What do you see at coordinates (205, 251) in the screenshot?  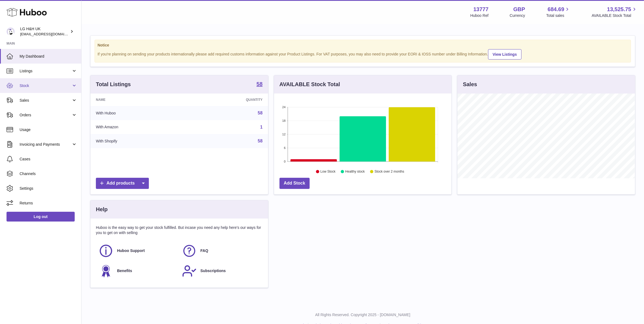 I see `span: FAQ` at bounding box center [205, 251].